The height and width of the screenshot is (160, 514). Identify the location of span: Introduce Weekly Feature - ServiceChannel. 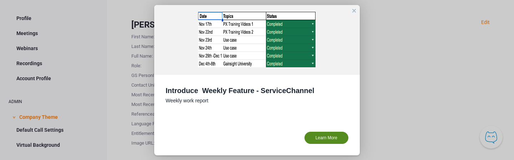
(240, 90).